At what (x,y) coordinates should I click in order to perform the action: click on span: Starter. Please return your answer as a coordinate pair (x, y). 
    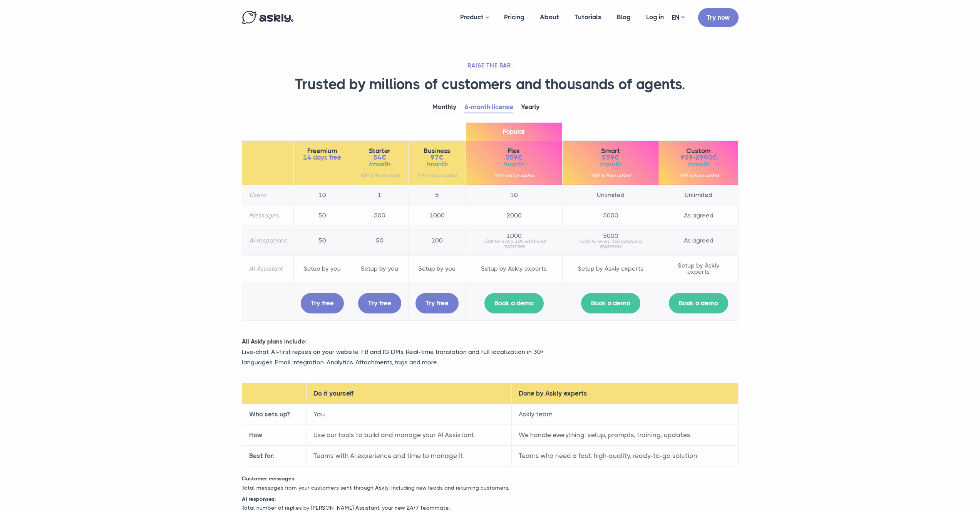
    Looking at the image, I should click on (380, 151).